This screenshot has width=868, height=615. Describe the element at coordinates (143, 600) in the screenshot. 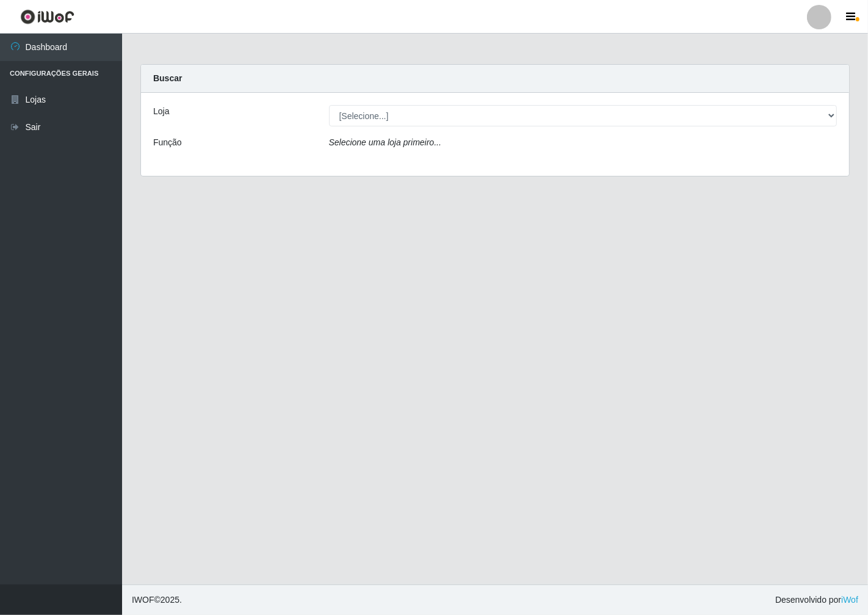

I see `span: IWOF` at that location.